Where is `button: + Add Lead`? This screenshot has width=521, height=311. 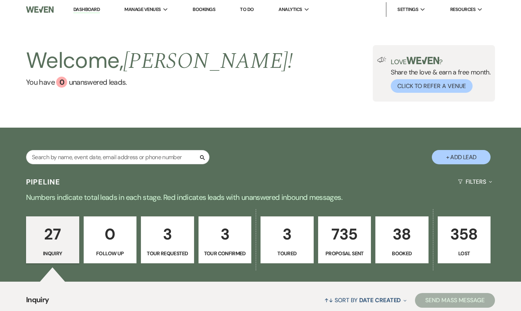
button: + Add Lead is located at coordinates (461, 157).